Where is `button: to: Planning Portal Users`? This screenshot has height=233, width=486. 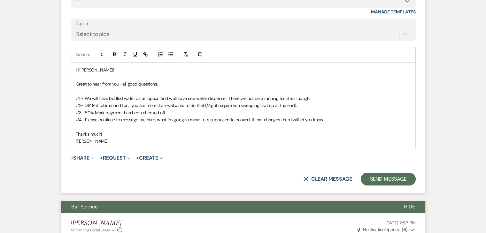 button: to: Planning Portal Users is located at coordinates (93, 230).